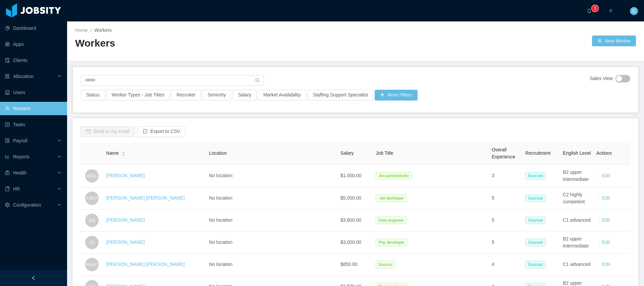  What do you see at coordinates (33, 125) in the screenshot?
I see `a: icon: profileTasks` at bounding box center [33, 125].